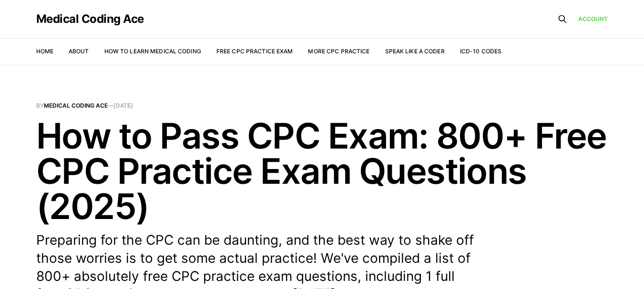  I want to click on a: About, so click(79, 51).